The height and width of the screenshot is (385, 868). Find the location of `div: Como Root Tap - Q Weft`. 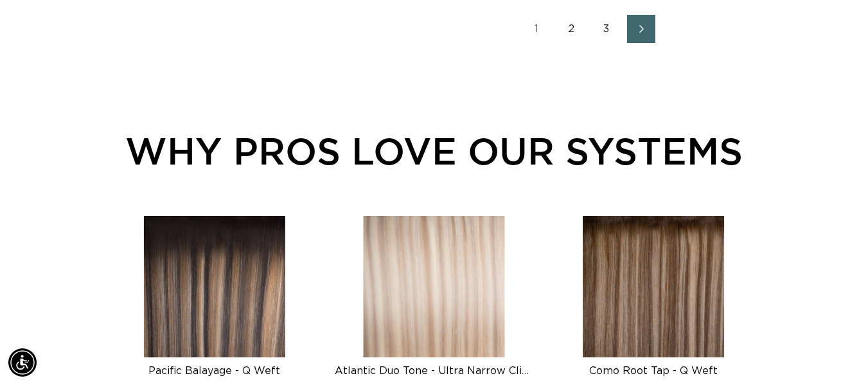

div: Como Root Tap - Q Weft is located at coordinates (654, 371).